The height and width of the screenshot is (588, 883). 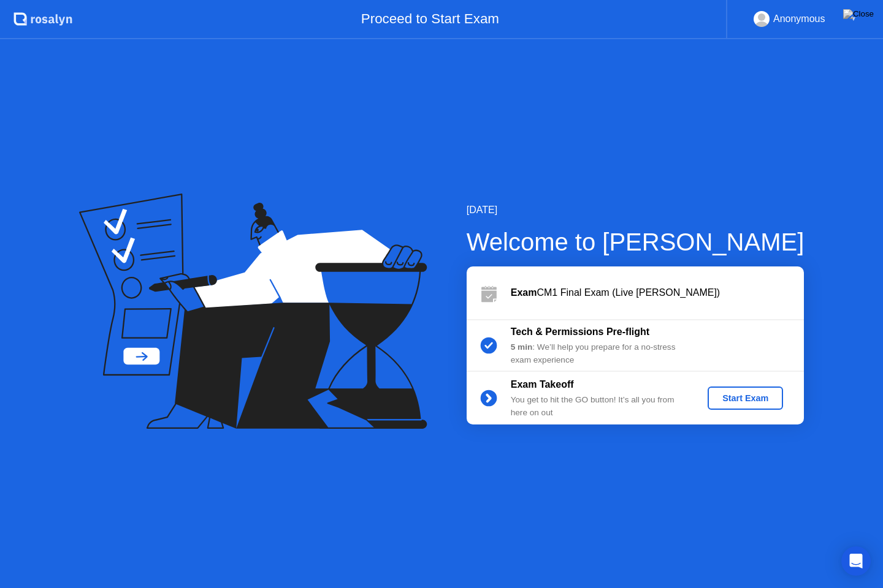 What do you see at coordinates (522, 347) in the screenshot?
I see `b: 5 min` at bounding box center [522, 347].